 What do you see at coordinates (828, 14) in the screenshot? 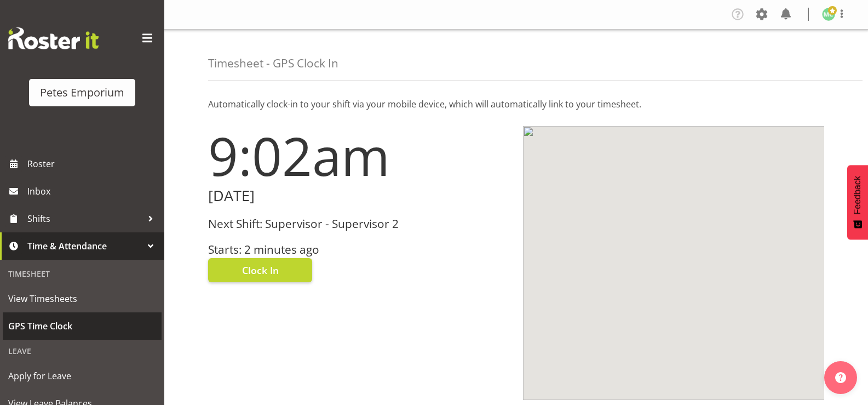
I see `img: melissa-cowen2635.jpg` at bounding box center [828, 14].